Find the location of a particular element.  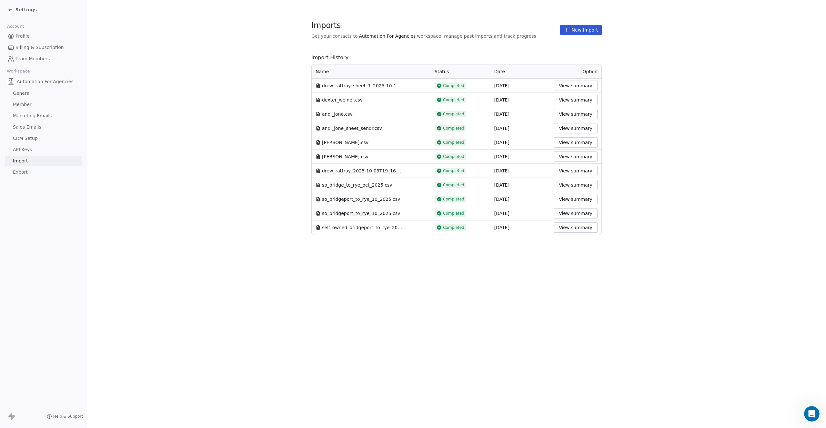

button: Start recording is located at coordinates (44, 214).